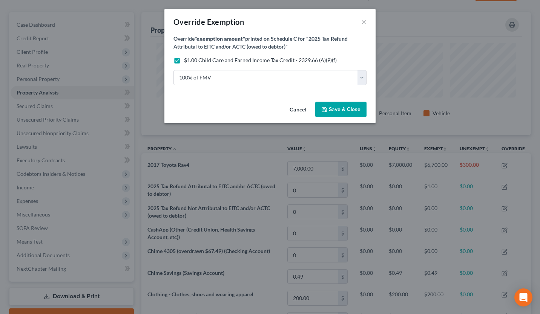  What do you see at coordinates (345, 109) in the screenshot?
I see `span: Save & Close` at bounding box center [345, 109].